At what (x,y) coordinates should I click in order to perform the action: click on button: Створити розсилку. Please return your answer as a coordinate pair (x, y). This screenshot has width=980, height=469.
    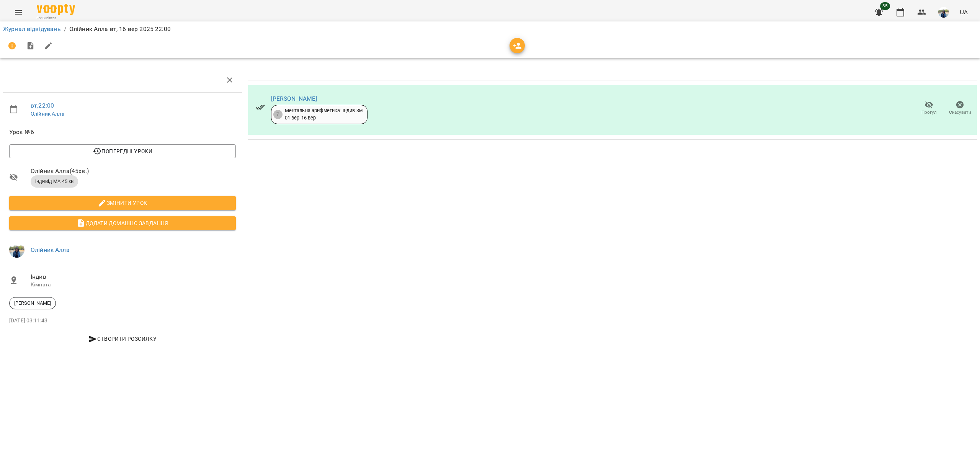
    Looking at the image, I should click on (123, 338).